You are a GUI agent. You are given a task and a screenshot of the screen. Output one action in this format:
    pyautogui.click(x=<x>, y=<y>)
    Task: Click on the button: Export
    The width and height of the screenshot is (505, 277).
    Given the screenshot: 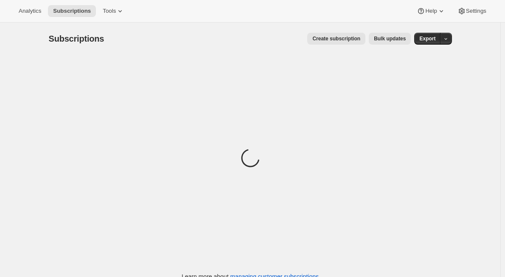 What is the action you would take?
    pyautogui.click(x=428, y=39)
    